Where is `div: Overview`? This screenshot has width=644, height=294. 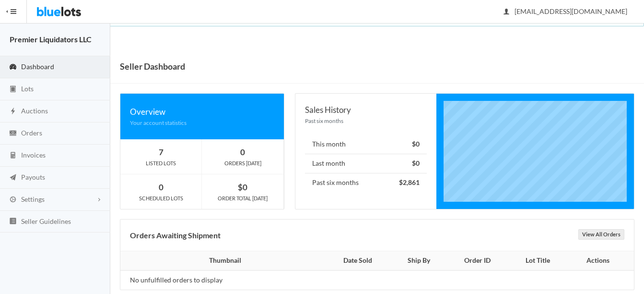 div: Overview is located at coordinates (202, 112).